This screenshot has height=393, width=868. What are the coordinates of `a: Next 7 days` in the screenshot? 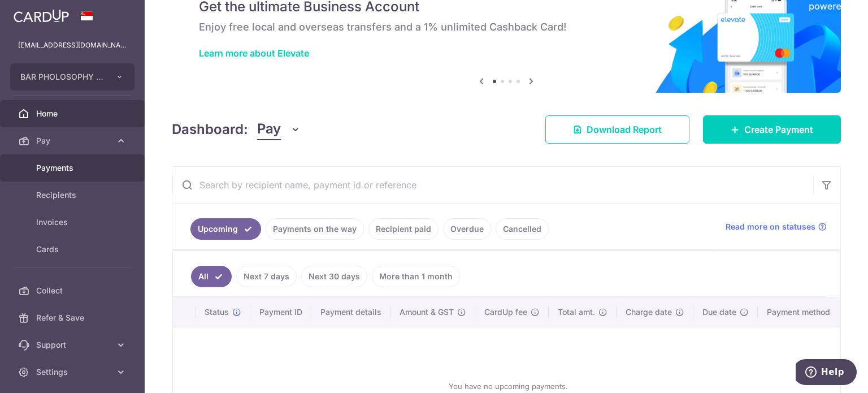 It's located at (266, 277).